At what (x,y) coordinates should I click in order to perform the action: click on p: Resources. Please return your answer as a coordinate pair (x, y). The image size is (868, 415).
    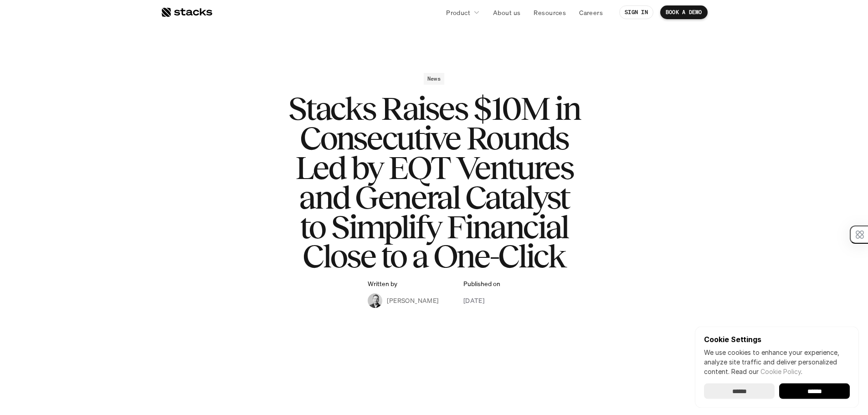
    Looking at the image, I should click on (549, 12).